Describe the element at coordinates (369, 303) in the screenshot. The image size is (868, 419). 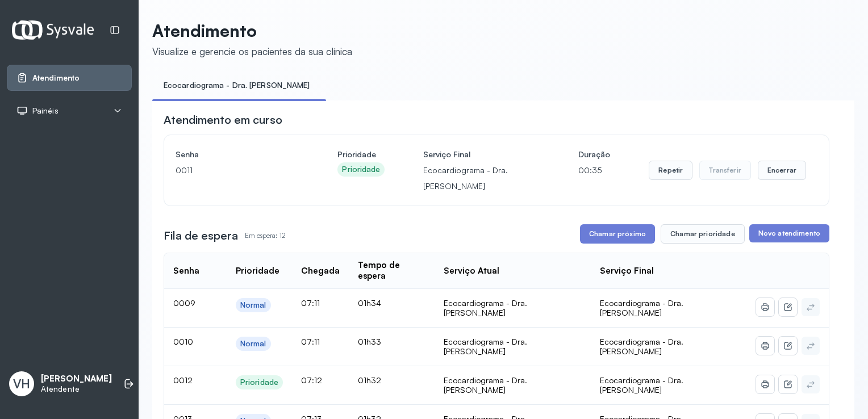
I see `span: 01h34` at that location.